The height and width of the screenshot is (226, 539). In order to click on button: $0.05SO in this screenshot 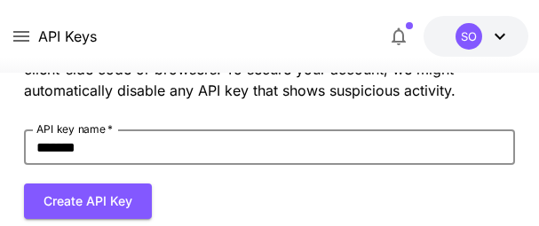, I will do `click(476, 36)`.